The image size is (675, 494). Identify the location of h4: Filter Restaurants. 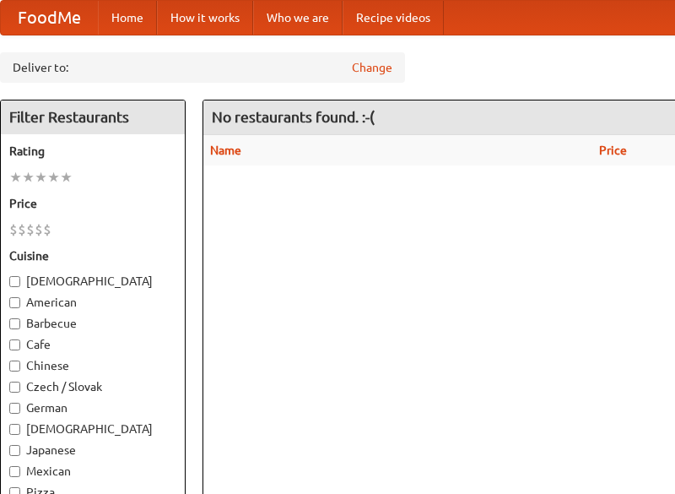
(93, 117).